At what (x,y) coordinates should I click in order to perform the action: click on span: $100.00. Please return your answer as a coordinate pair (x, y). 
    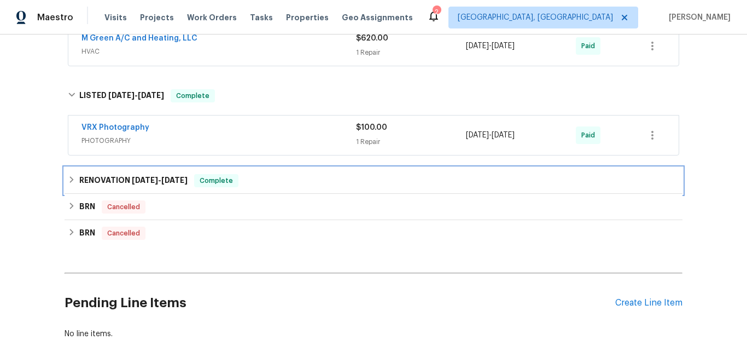
    Looking at the image, I should click on (372, 127).